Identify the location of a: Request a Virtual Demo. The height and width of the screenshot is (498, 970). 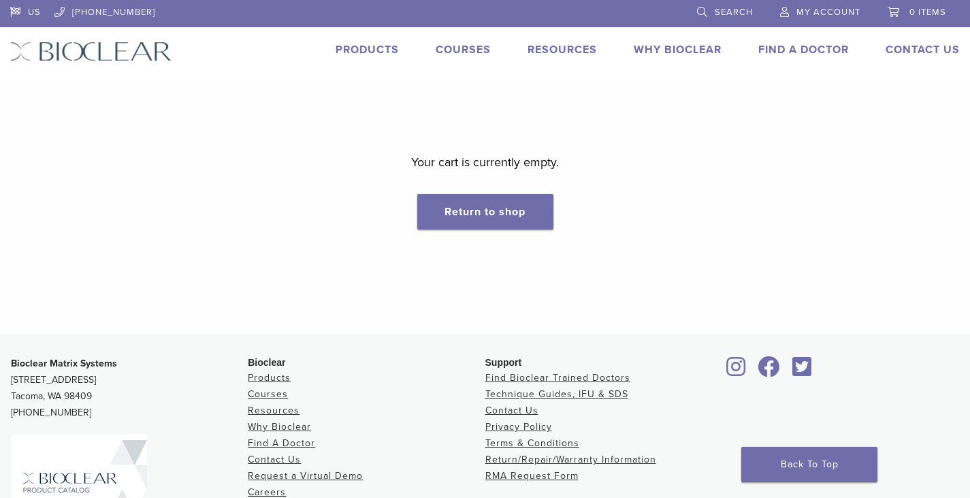
(305, 475).